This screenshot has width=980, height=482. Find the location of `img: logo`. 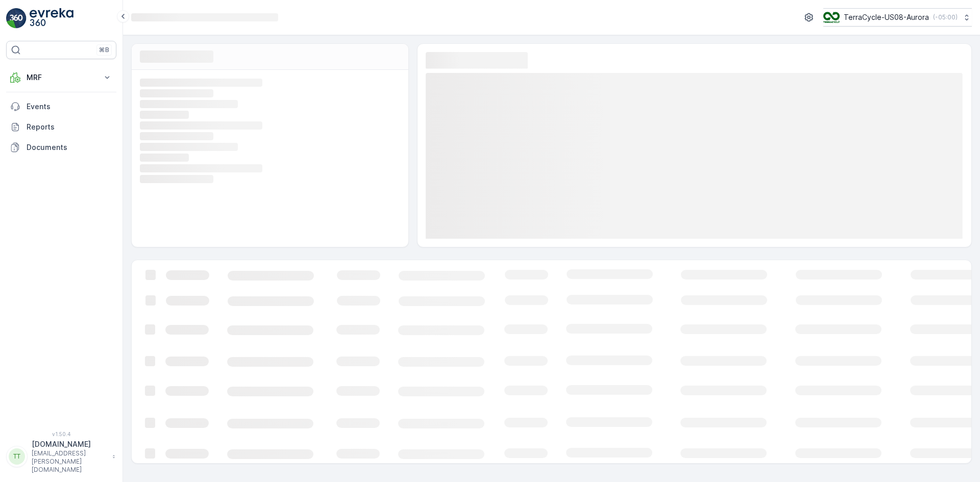

img: logo is located at coordinates (16, 18).